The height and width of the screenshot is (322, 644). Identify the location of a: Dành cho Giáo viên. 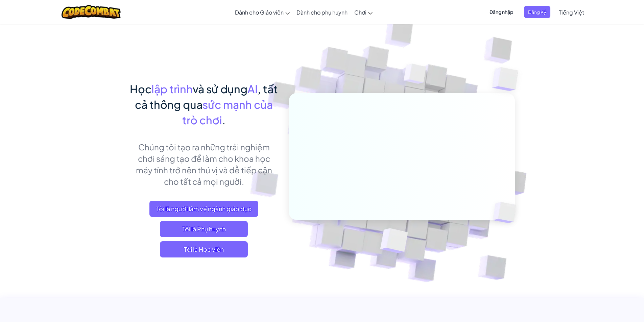
(262, 12).